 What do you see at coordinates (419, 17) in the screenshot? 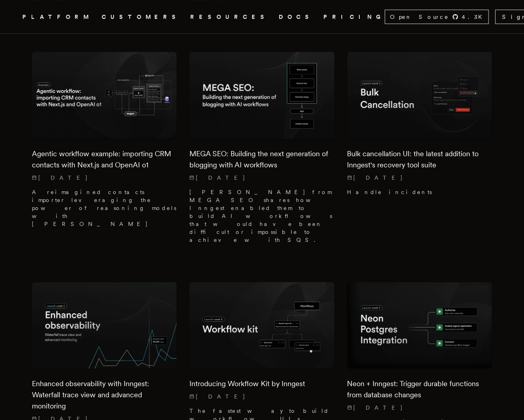
I see `span: Open Source` at bounding box center [419, 17].